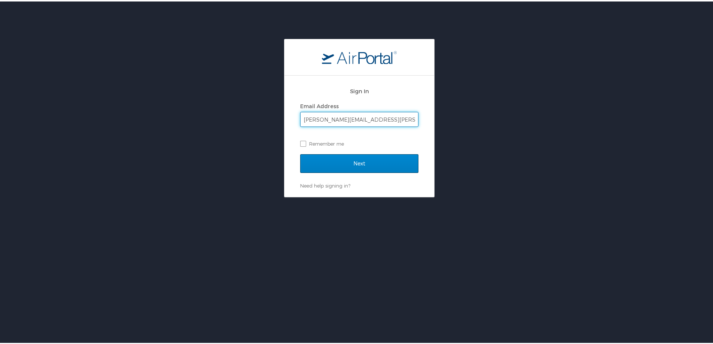  Describe the element at coordinates (325, 184) in the screenshot. I see `a: Need help signing in?` at that location.